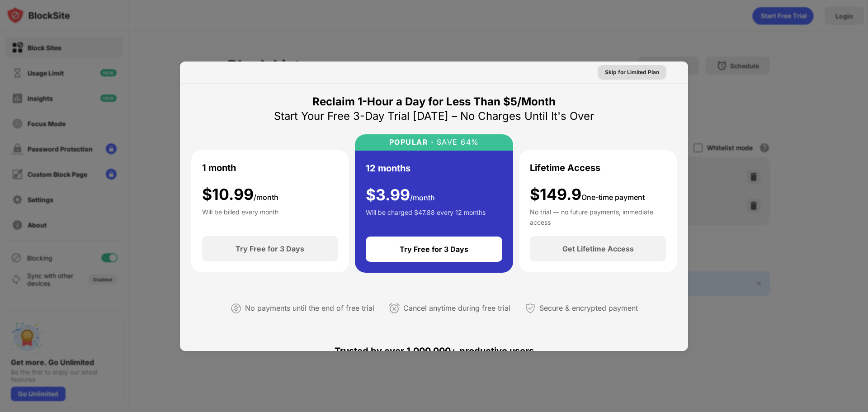  Describe the element at coordinates (456, 142) in the screenshot. I see `div: SAVE 64%` at that location.